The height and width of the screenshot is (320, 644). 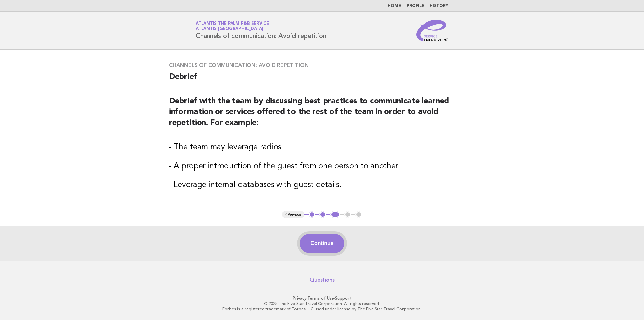 I want to click on button: 1, so click(x=312, y=215).